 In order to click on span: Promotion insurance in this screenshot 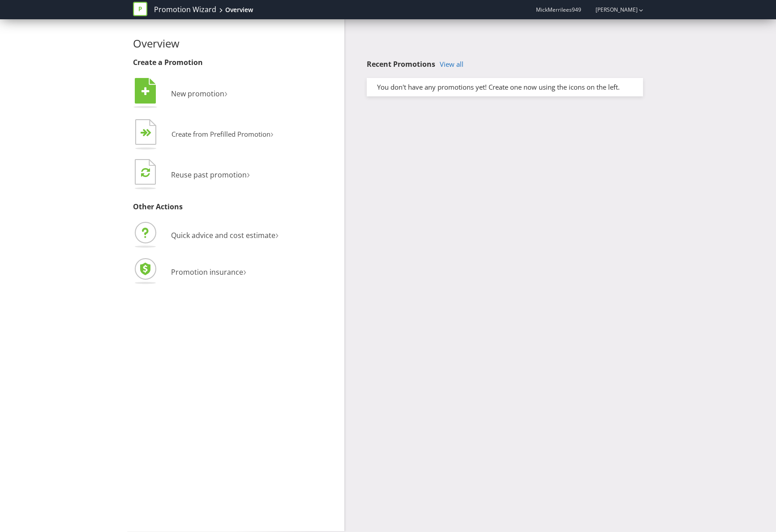, I will do `click(207, 272)`.